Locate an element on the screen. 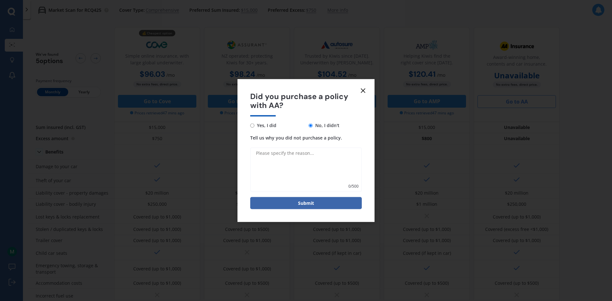 This screenshot has width=612, height=301. button: Submit is located at coordinates (306, 203).